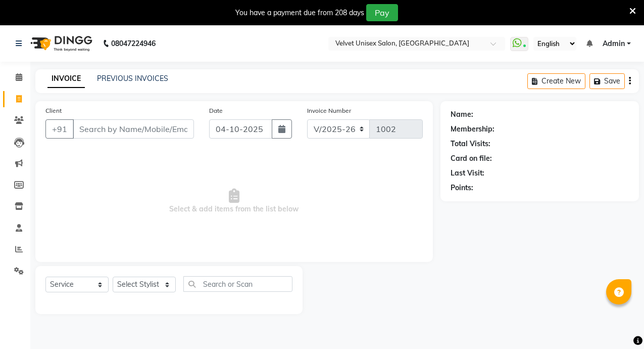  Describe the element at coordinates (329, 111) in the screenshot. I see `label: Invoice Number` at that location.